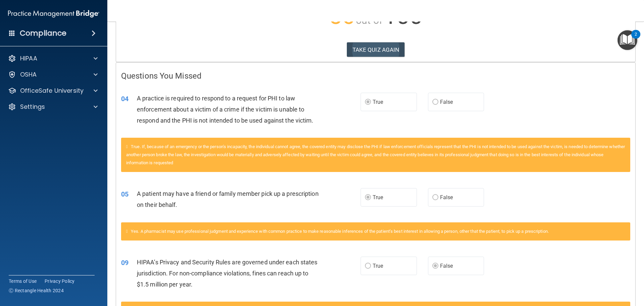 This screenshot has width=644, height=306. What do you see at coordinates (627, 40) in the screenshot?
I see `button: Open Resource Center, 2 new notifications` at bounding box center [627, 40].